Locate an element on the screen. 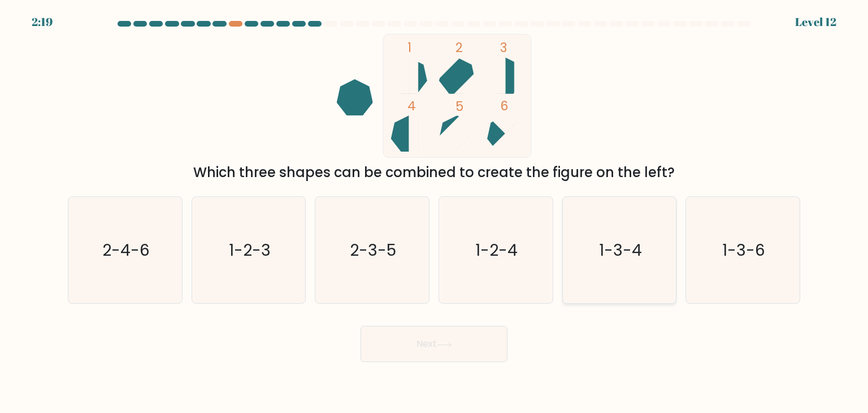 The width and height of the screenshot is (868, 413). tspan: 2 is located at coordinates (459, 48).